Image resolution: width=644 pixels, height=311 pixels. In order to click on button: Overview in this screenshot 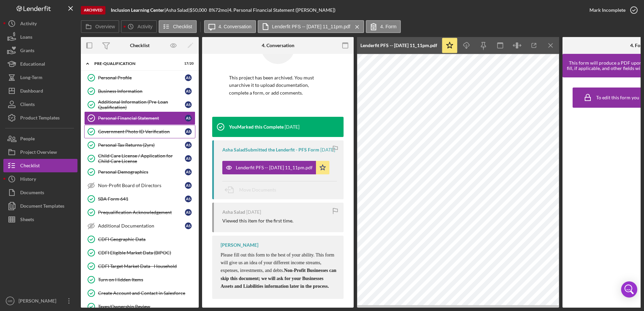, I will do `click(100, 26)`.